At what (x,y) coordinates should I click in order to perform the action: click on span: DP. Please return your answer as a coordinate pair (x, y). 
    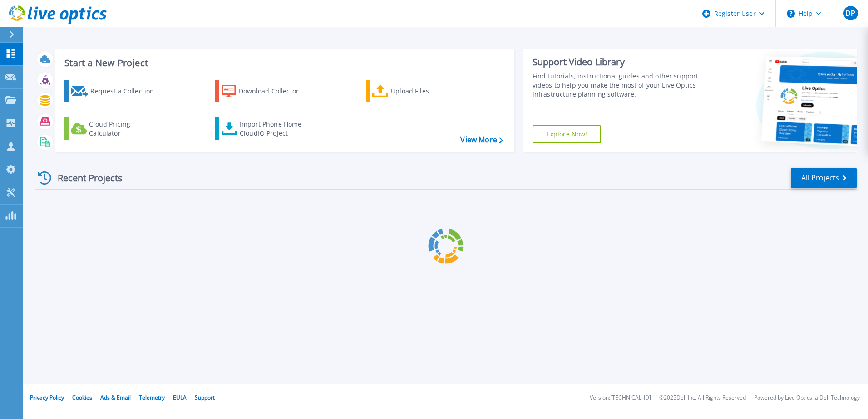
    Looking at the image, I should click on (850, 13).